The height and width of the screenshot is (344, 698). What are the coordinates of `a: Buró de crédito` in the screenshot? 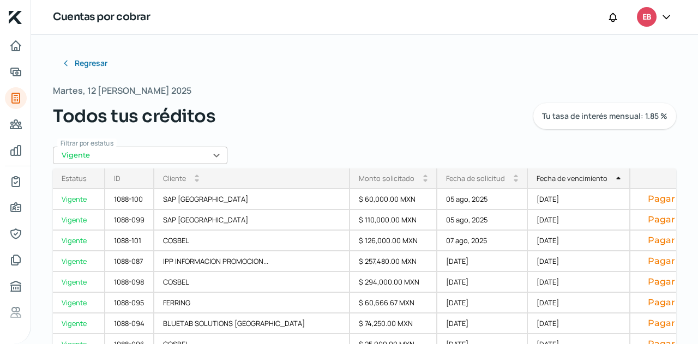 It's located at (16, 286).